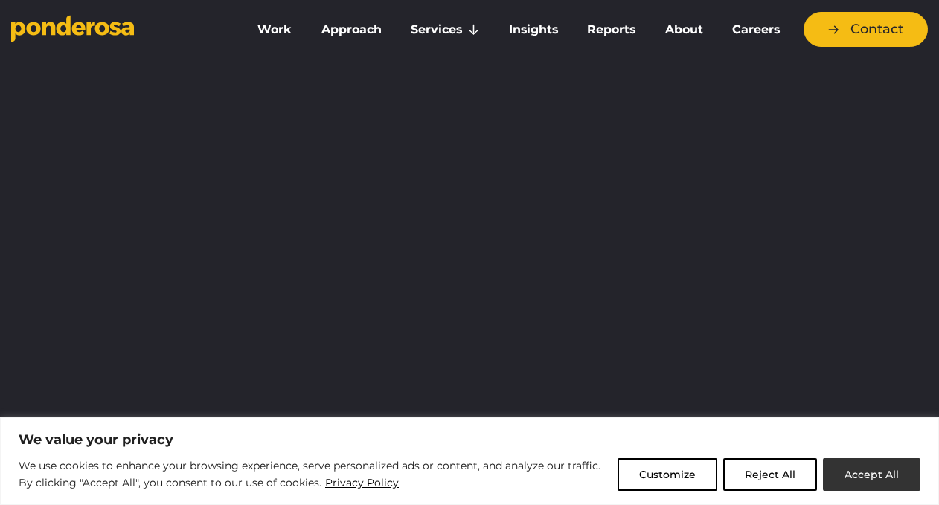  I want to click on button: Accept All, so click(871, 475).